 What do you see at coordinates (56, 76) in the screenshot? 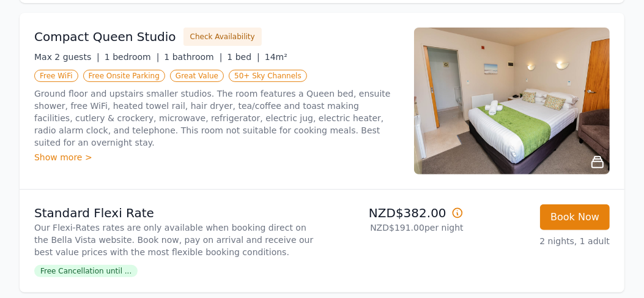
I see `span: Free WiFi` at bounding box center [56, 76].